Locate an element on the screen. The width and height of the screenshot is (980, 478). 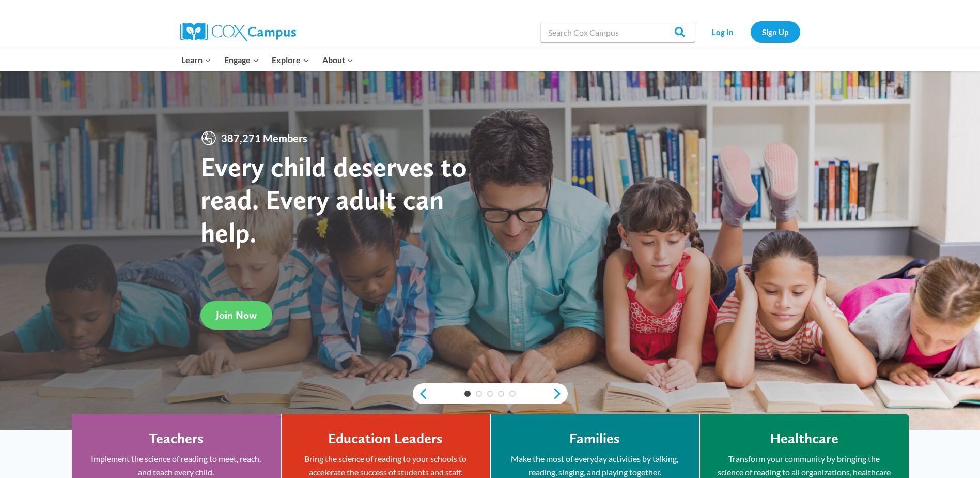
nav: Primary Navigation is located at coordinates (268, 60).